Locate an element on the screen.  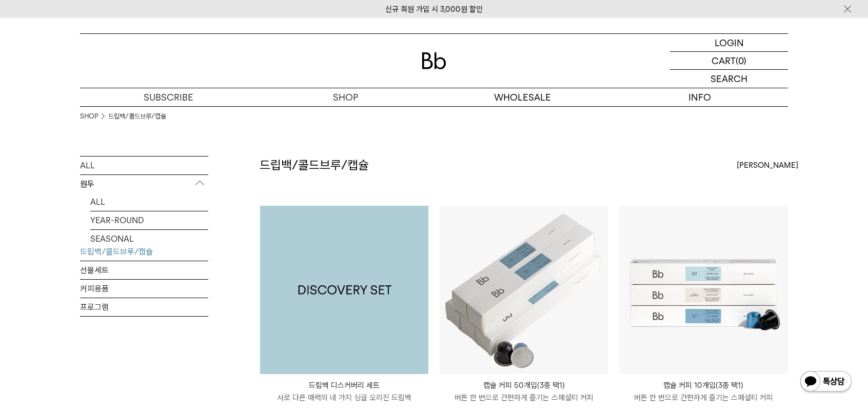
p: WHOLESALE is located at coordinates (522, 97).